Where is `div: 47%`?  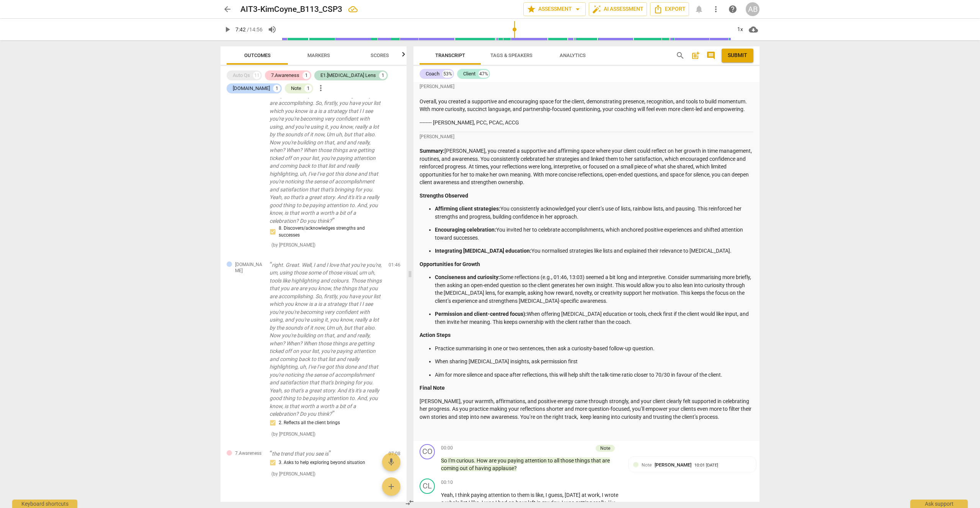
div: 47% is located at coordinates (484, 74).